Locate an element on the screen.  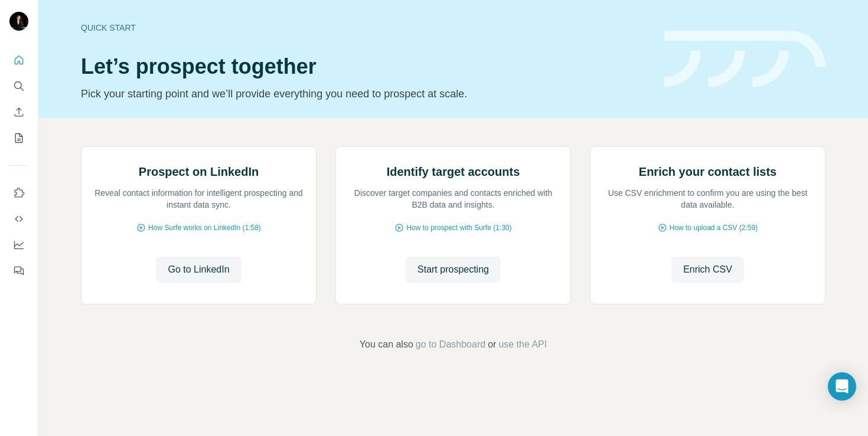
button: Go to LinkedIn is located at coordinates (198, 269).